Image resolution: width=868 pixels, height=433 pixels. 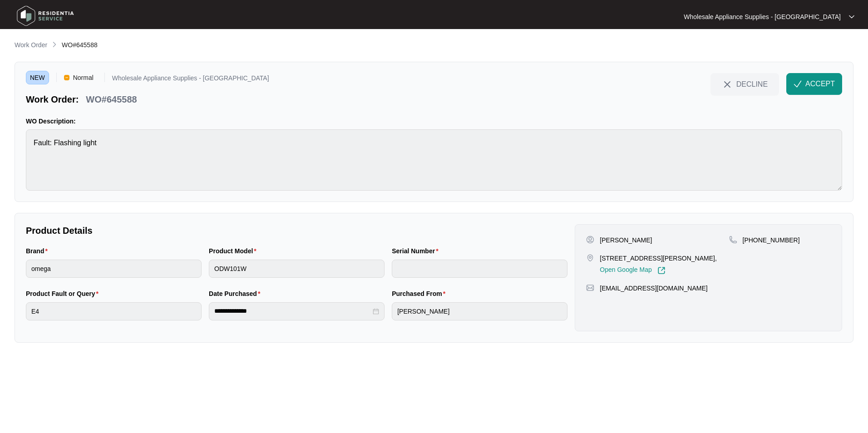 I want to click on label: Purchased From, so click(x=420, y=294).